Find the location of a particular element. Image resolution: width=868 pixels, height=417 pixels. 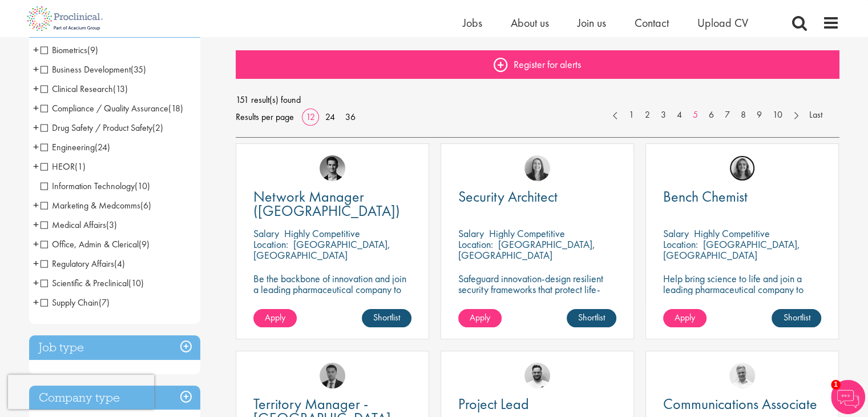

a: 36 is located at coordinates (351, 117).